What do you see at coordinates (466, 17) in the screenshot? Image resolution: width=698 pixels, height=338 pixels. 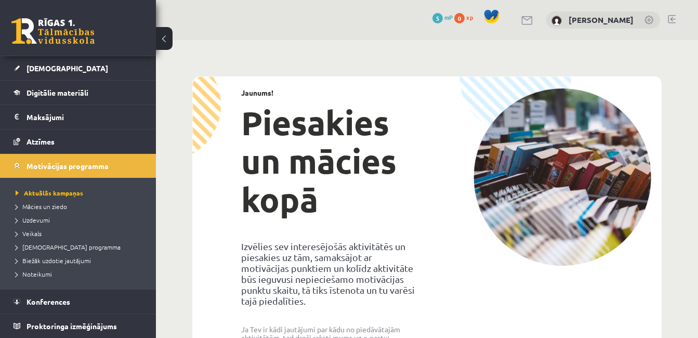 I see `a: 0 xp` at bounding box center [466, 17].